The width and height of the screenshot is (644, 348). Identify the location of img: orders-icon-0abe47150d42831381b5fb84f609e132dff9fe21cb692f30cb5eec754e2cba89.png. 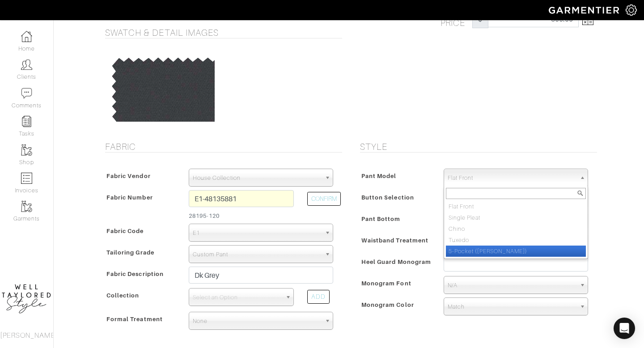
(26, 178).